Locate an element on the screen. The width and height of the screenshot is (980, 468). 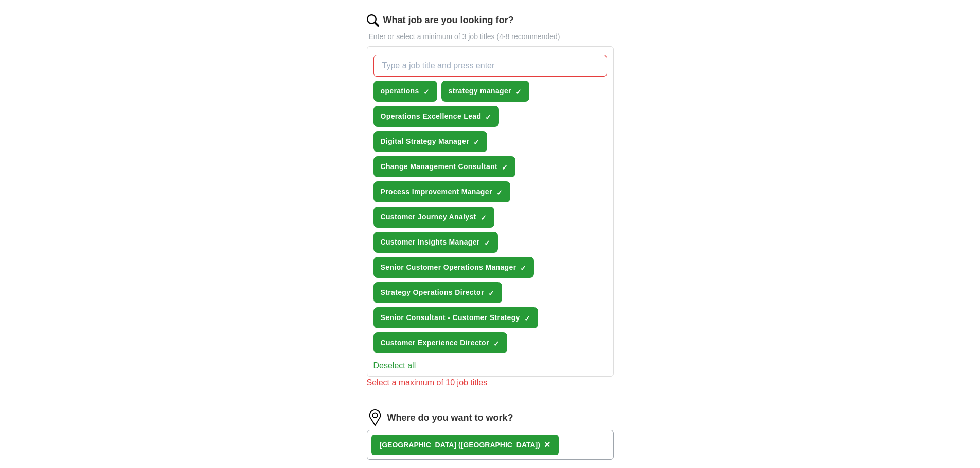
button: Change Management Consultant✓ is located at coordinates (444, 167).